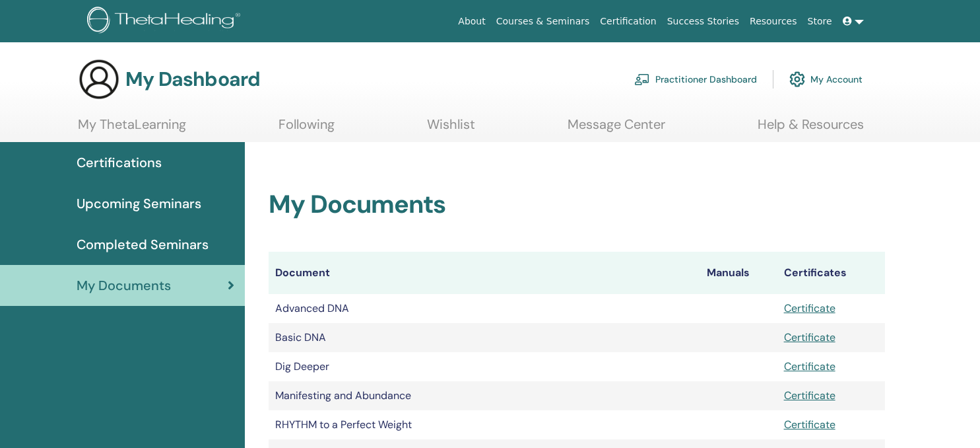  Describe the element at coordinates (543, 21) in the screenshot. I see `a: Courses & Seminars` at that location.